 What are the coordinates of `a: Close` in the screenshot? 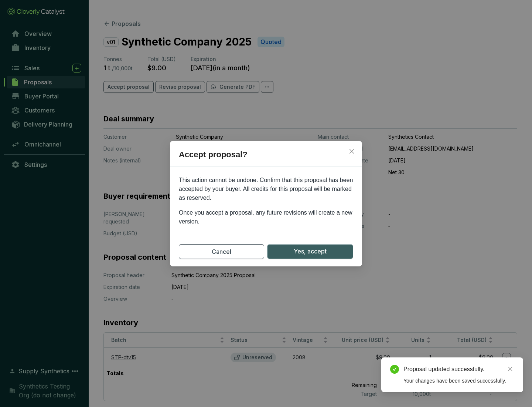 It's located at (510, 368).